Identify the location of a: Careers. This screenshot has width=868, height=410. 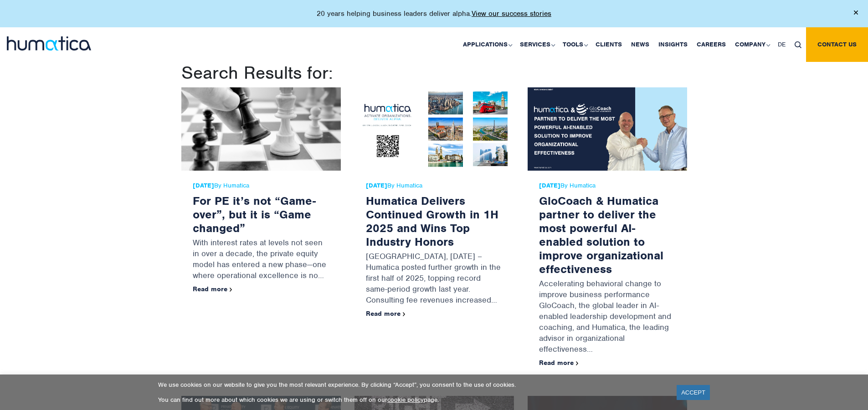
(711, 45).